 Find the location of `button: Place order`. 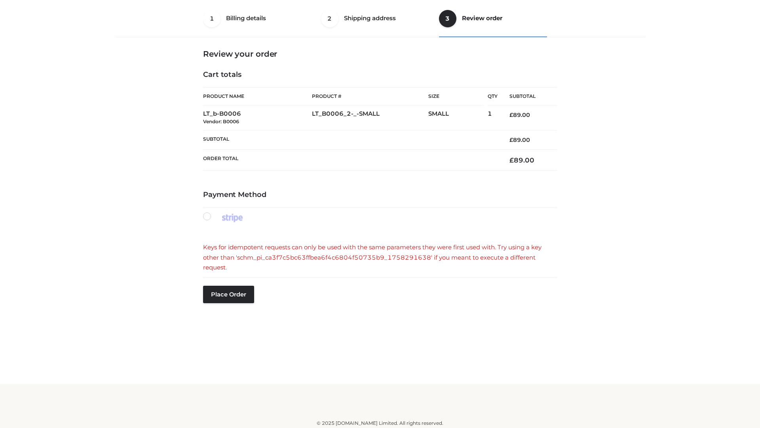

button: Place order is located at coordinates (228, 294).